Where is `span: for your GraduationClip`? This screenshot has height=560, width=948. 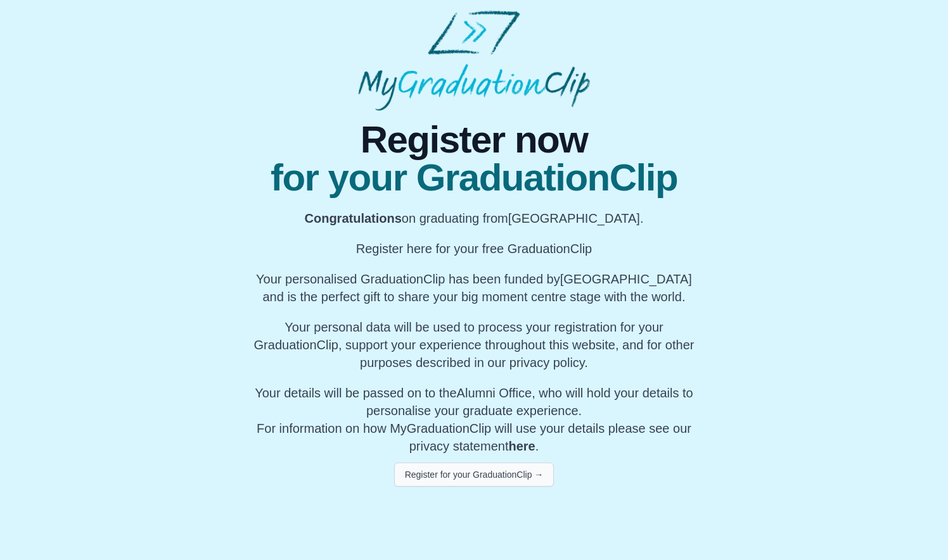
span: for your GraduationClip is located at coordinates (474, 178).